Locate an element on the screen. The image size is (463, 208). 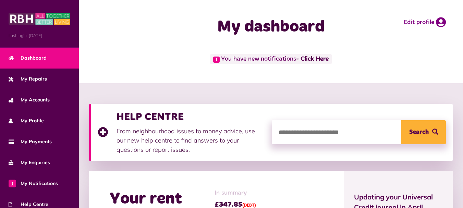
h3: HELP CENTRE is located at coordinates (191, 117).